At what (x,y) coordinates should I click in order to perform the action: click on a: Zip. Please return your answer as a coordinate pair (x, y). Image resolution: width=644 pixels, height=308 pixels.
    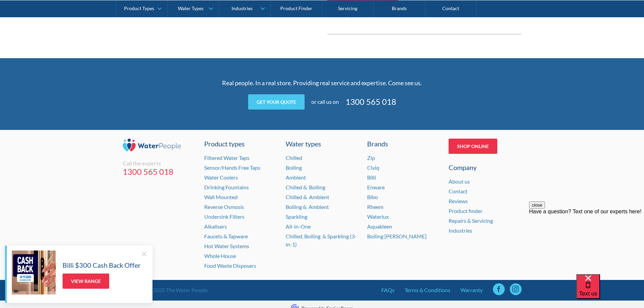
    Looking at the image, I should click on (371, 158).